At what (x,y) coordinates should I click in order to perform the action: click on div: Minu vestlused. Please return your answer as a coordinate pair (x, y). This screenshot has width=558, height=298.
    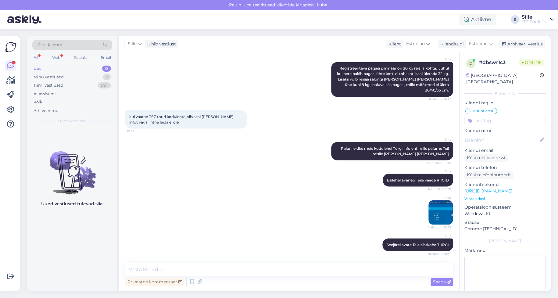
    Looking at the image, I should click on (48, 77).